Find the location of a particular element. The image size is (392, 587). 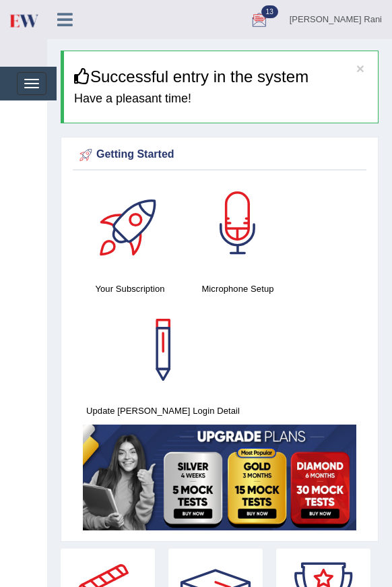

h3: Successful entry in the system is located at coordinates (221, 77).